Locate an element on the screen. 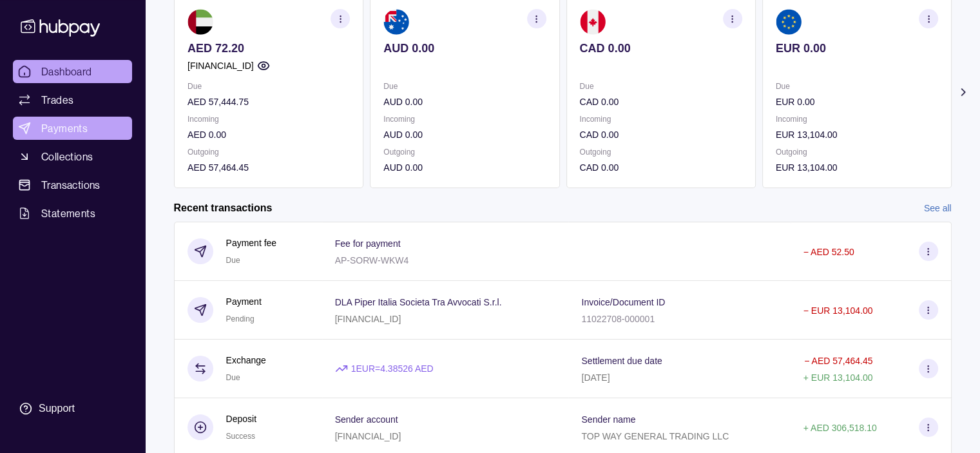 The width and height of the screenshot is (980, 453). p: Sender account is located at coordinates (366, 420).